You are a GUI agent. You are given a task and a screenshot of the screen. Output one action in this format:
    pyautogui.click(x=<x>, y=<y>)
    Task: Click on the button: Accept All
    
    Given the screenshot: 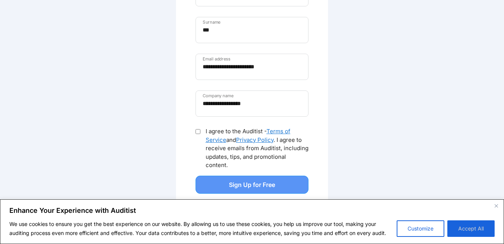 What is the action you would take?
    pyautogui.click(x=471, y=229)
    